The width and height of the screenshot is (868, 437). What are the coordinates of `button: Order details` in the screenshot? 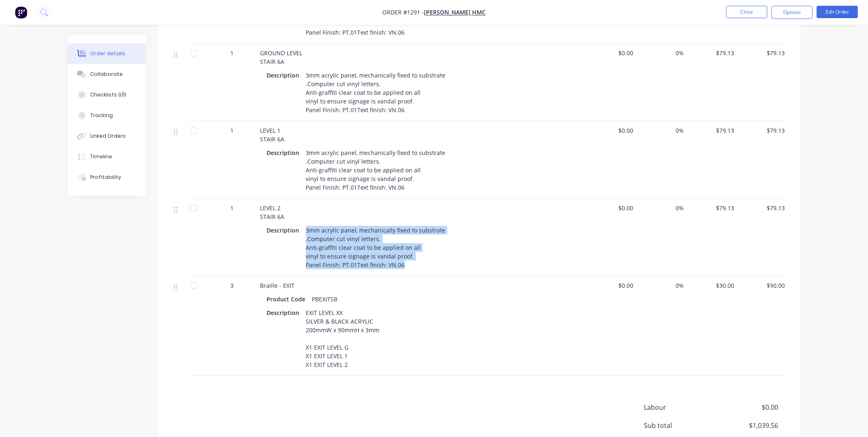 It's located at (107, 53).